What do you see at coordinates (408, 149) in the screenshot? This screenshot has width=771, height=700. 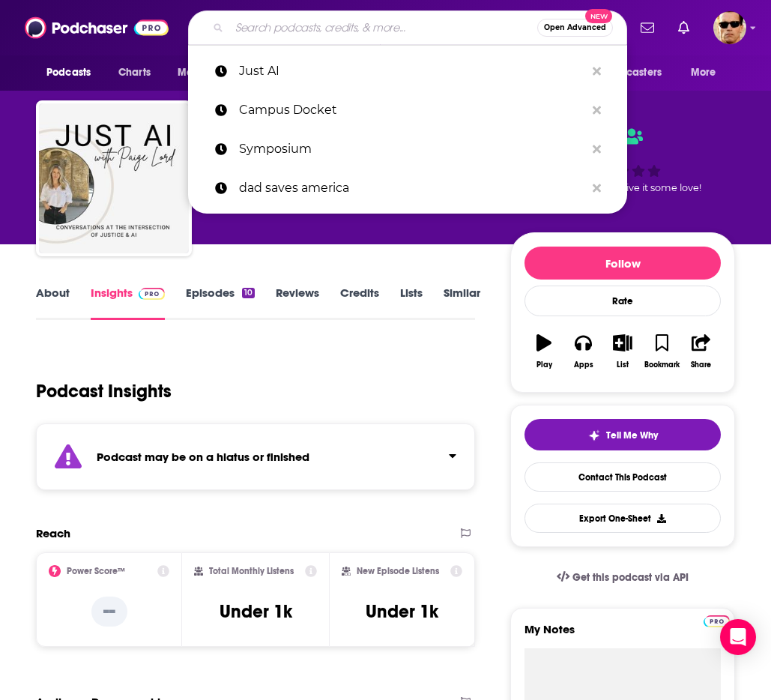 I see `a: Symposium` at bounding box center [408, 149].